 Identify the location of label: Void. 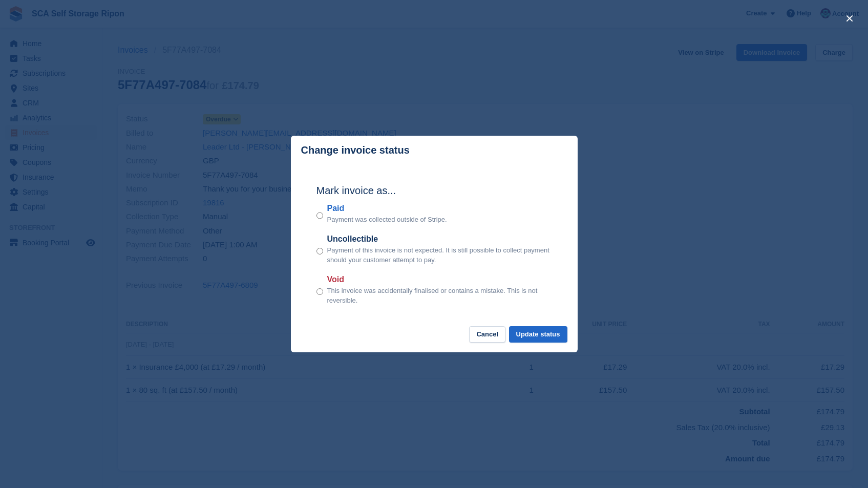
(439, 280).